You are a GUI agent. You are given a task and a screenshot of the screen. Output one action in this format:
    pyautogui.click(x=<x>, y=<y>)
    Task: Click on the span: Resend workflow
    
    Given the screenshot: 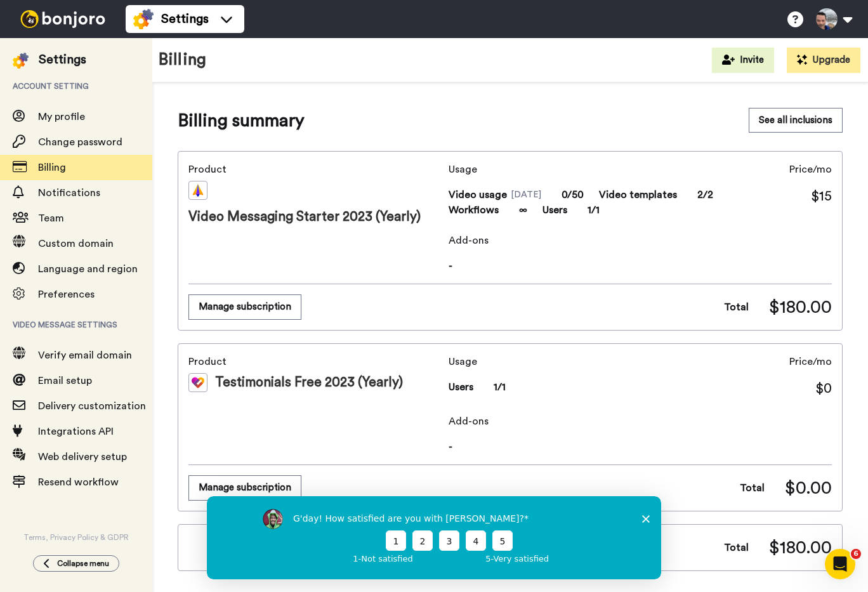 What is the action you would take?
    pyautogui.click(x=78, y=482)
    